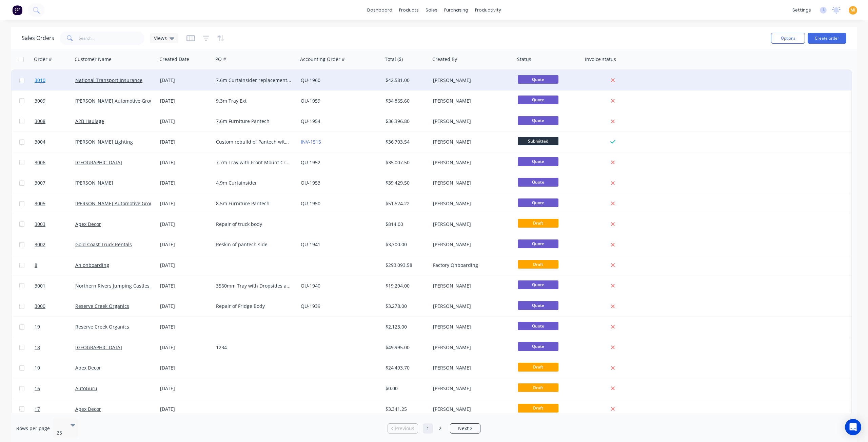 The height and width of the screenshot is (442, 868). I want to click on div: purchasing, so click(456, 10).